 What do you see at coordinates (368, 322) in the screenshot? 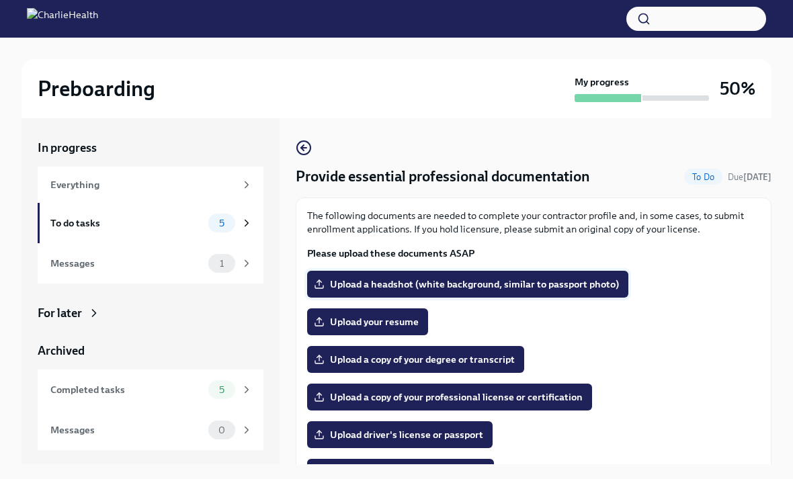
I see `label: Upload your resume` at bounding box center [368, 322].